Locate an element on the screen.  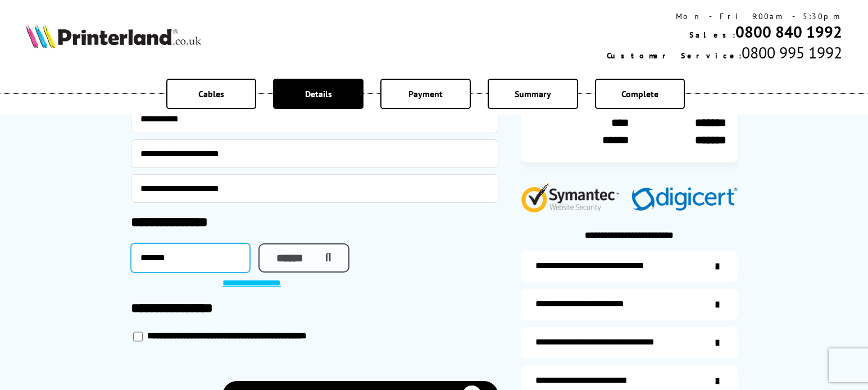
span: 0800 995 1992 is located at coordinates (792, 53).